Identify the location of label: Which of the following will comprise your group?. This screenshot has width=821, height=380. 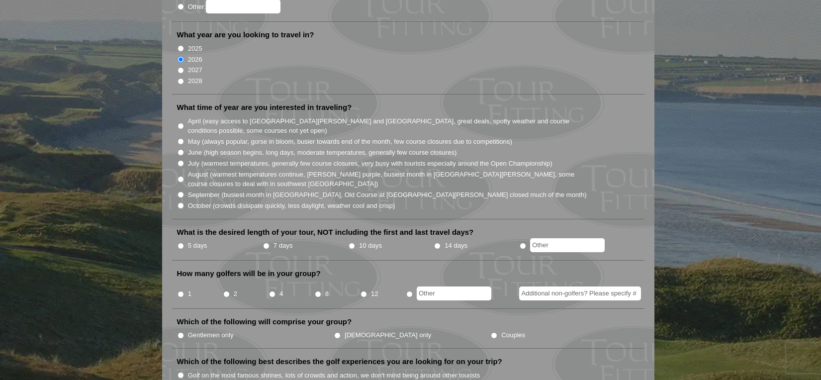
(265, 322).